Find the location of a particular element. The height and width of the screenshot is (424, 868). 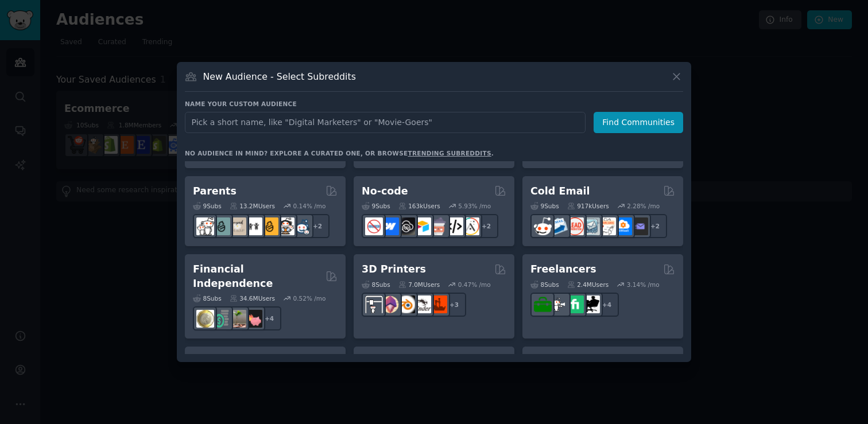

img: B2BSaaS is located at coordinates (623, 226).